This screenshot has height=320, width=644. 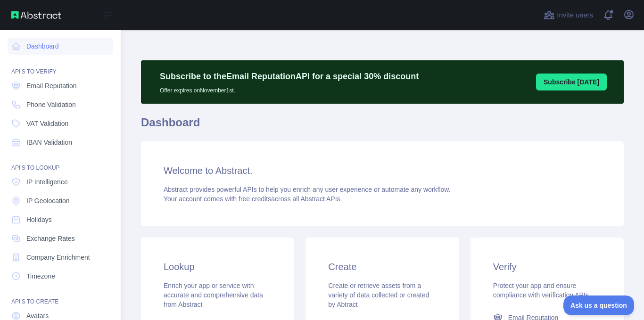 I want to click on h3: Lookup, so click(x=218, y=267).